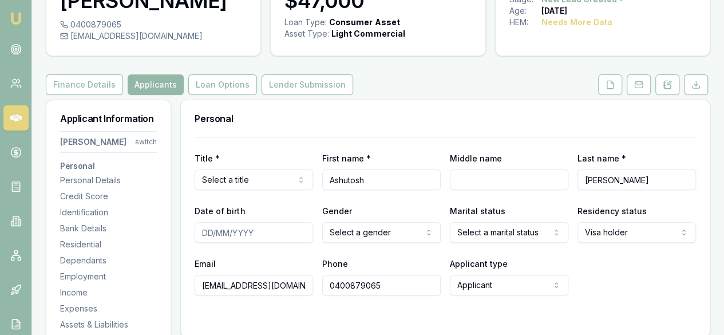 Image resolution: width=724 pixels, height=335 pixels. What do you see at coordinates (364, 22) in the screenshot?
I see `div: Consumer Asset` at bounding box center [364, 22].